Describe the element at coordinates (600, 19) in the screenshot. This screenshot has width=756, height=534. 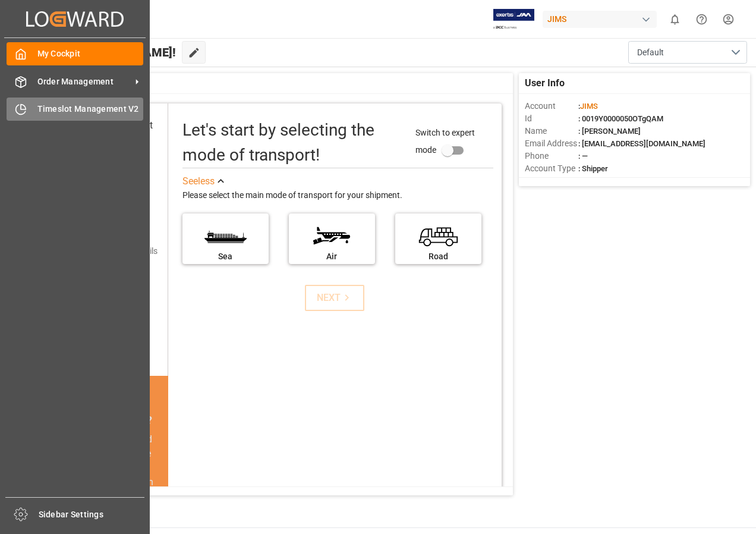
I see `div: JIMS` at that location.